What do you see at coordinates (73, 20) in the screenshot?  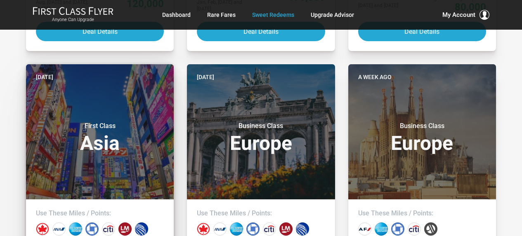 I see `small: Anyone Can Upgrade` at bounding box center [73, 20].